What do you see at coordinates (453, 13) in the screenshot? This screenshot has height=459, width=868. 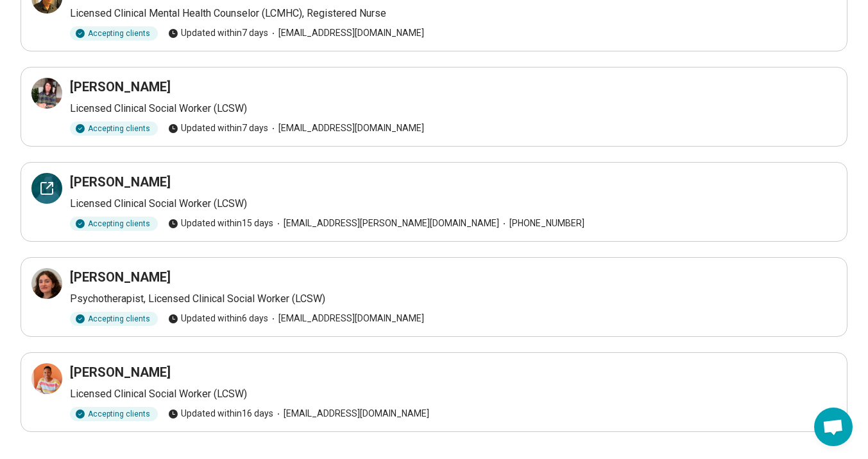 I see `p: Licensed Clinical Mental Health Counselor (LCMHC), Registered Nurse` at bounding box center [453, 13].